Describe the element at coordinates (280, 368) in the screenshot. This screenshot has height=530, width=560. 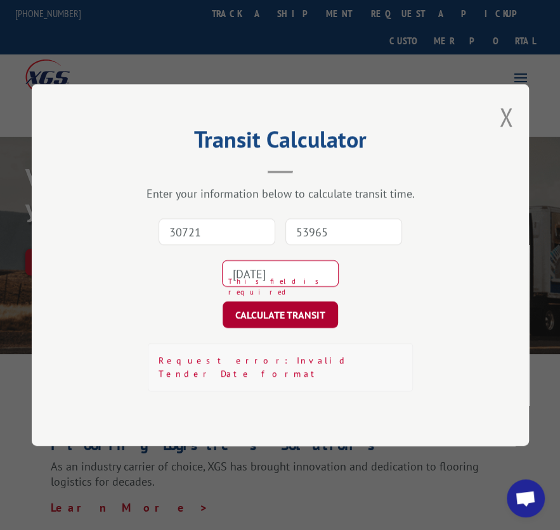
I see `div: Request error: Invalid Tender Date format` at that location.